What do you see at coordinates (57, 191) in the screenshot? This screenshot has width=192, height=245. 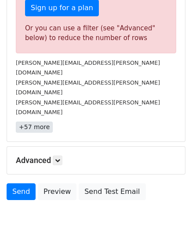 I see `a: Preview` at bounding box center [57, 191].